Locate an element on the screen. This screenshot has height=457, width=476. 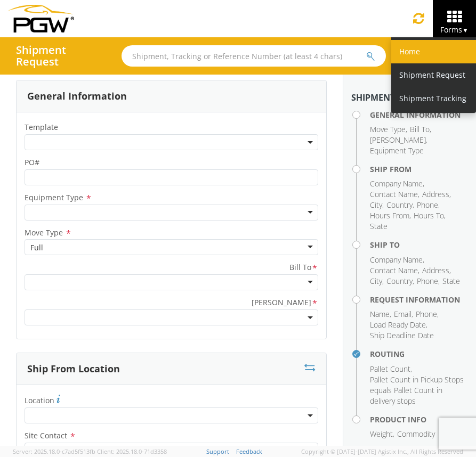
h4: General Information is located at coordinates (419, 114).